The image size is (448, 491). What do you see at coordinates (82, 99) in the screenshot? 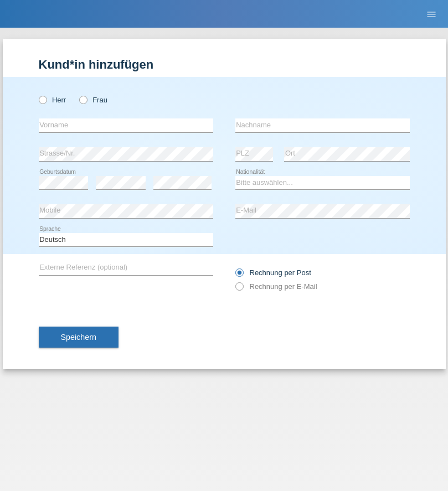
I see `input: Frau` at bounding box center [82, 99].